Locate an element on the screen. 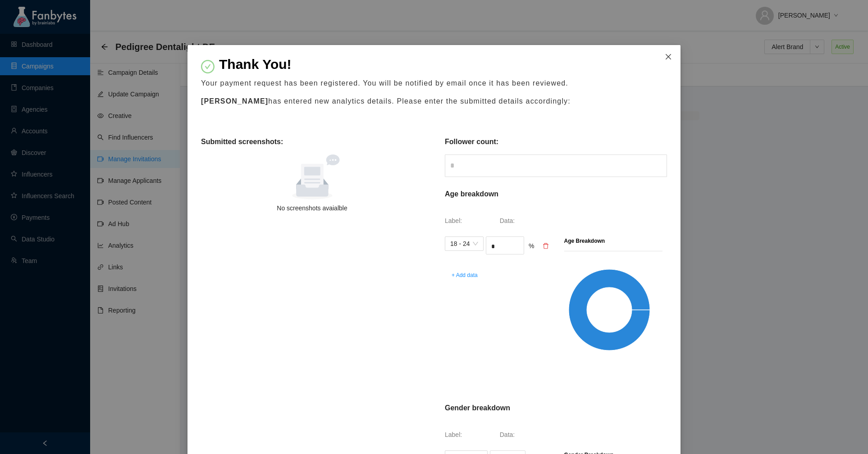 Image resolution: width=868 pixels, height=454 pixels. button: Close is located at coordinates (668, 57).